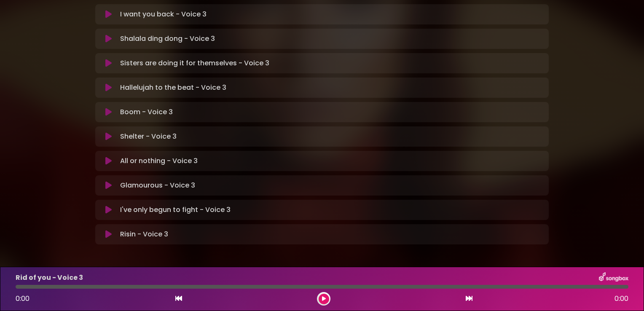 This screenshot has height=311, width=644. I want to click on img: songbox-logo-white.png, so click(614, 278).